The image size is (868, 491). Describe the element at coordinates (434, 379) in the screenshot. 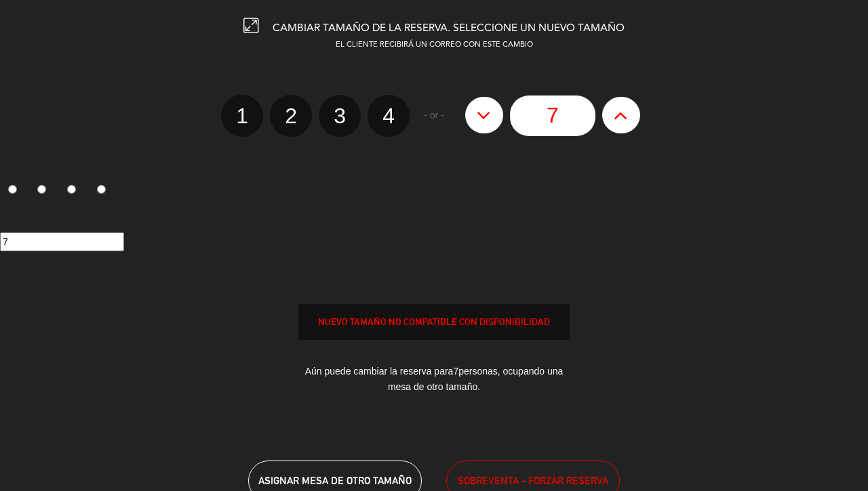

I see `div: Aún puede cambiar la reserva para personas, ocupando una mesa de otro tamaño.` at that location.